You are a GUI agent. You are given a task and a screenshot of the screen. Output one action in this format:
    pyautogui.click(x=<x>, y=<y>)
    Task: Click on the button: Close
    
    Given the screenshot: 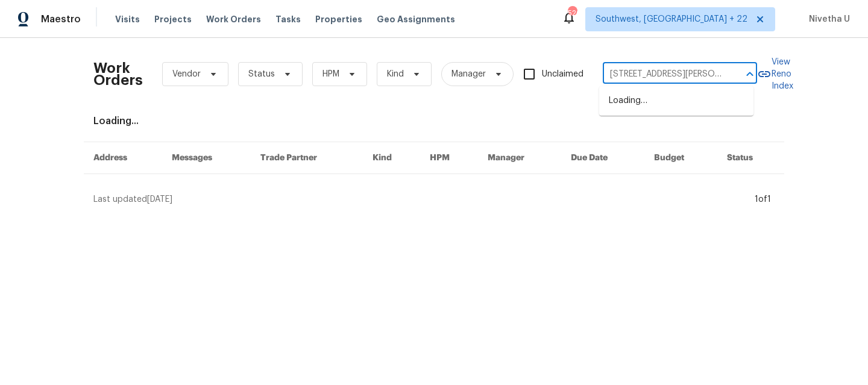 What is the action you would take?
    pyautogui.click(x=750, y=74)
    